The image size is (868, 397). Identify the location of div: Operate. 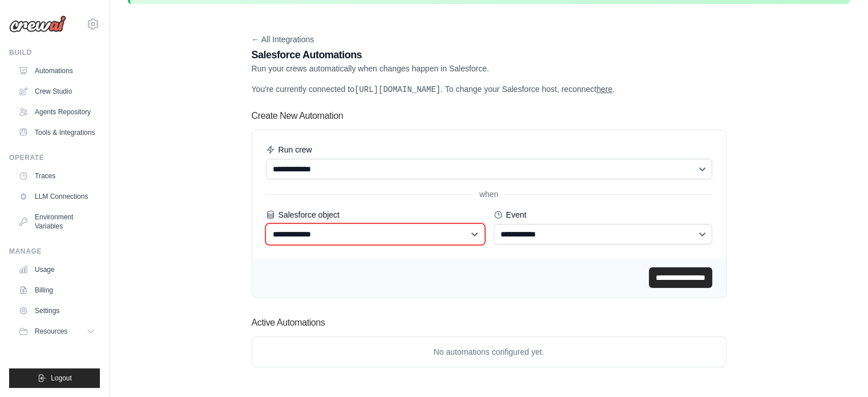
(54, 158).